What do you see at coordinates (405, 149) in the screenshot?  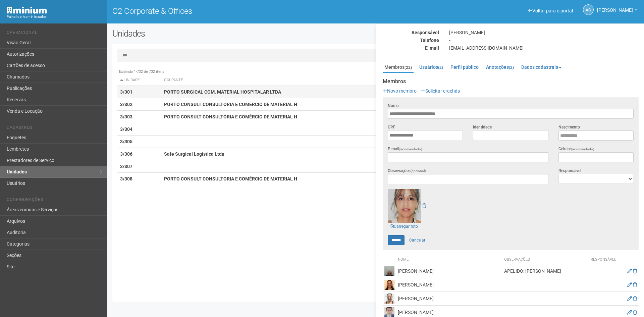 I see `label: E-mail` at bounding box center [405, 149].